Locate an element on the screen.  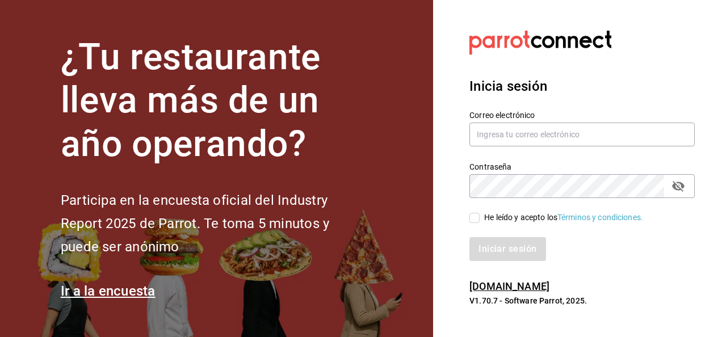
h2: Participa en la encuesta oficial del Industry Report 2025 de Parrot. Te toma 5 minutos y puede se... is located at coordinates (214, 224).